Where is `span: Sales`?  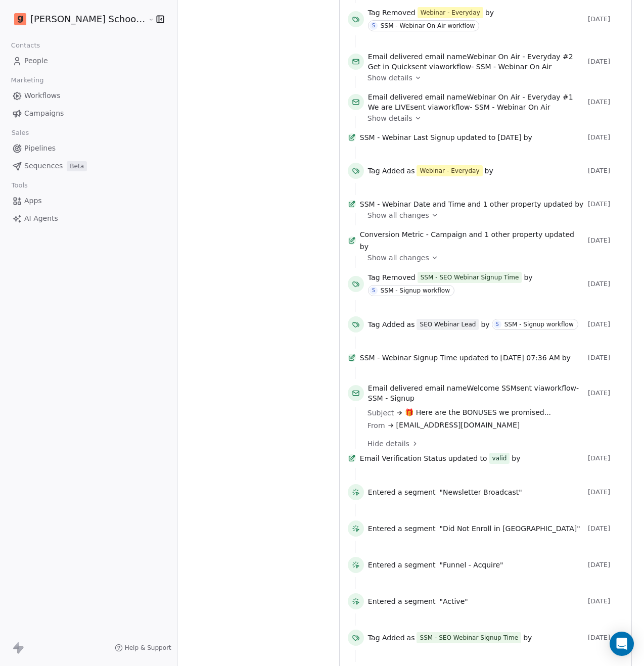 span: Sales is located at coordinates (20, 133).